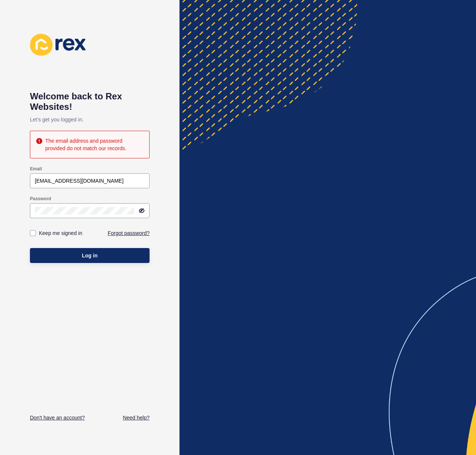 The width and height of the screenshot is (476, 455). Describe the element at coordinates (90, 101) in the screenshot. I see `h1: Welcome back to Rex Websites!` at that location.